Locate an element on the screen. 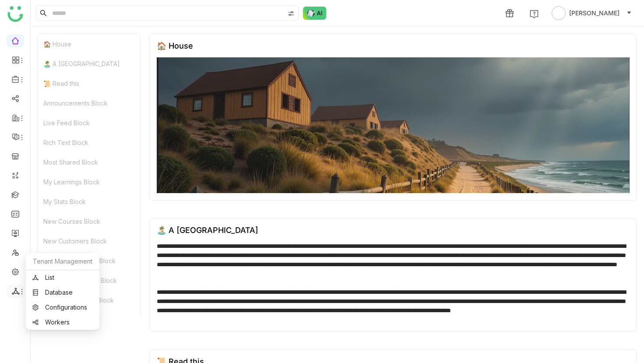 Image resolution: width=644 pixels, height=363 pixels. img: 68553b2292361c547d91f02a is located at coordinates (393, 125).